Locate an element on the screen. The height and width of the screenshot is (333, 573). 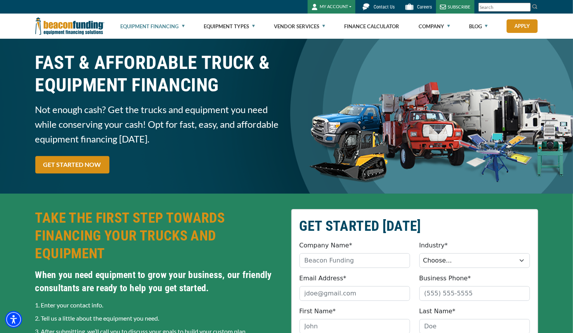
a: Finance Calculator is located at coordinates (371, 26).